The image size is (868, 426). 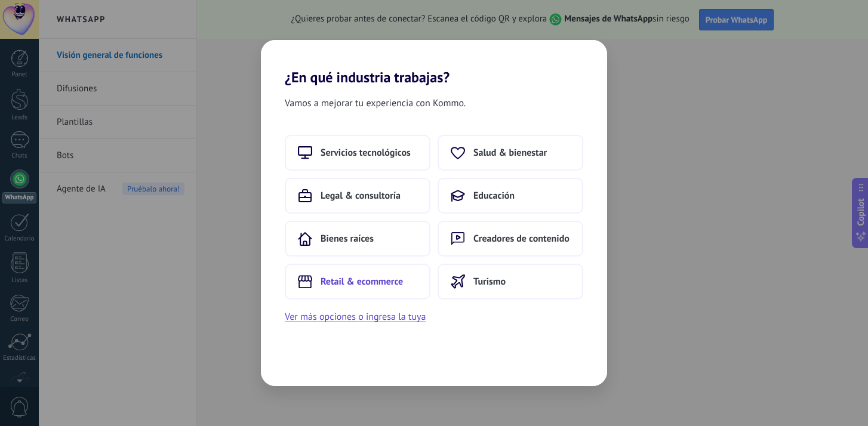 I want to click on button: Retail & ecommerce, so click(x=358, y=282).